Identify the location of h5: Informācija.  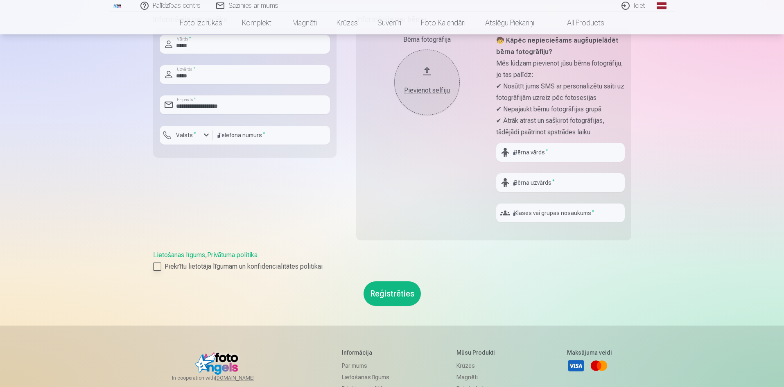
(366, 353).